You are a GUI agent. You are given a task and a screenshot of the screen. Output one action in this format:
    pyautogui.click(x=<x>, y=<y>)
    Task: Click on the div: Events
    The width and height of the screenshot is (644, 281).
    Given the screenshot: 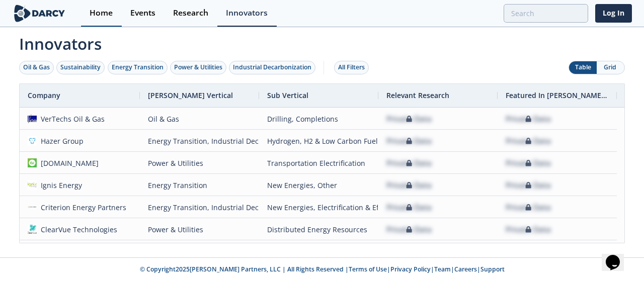 What is the action you would take?
    pyautogui.click(x=143, y=13)
    